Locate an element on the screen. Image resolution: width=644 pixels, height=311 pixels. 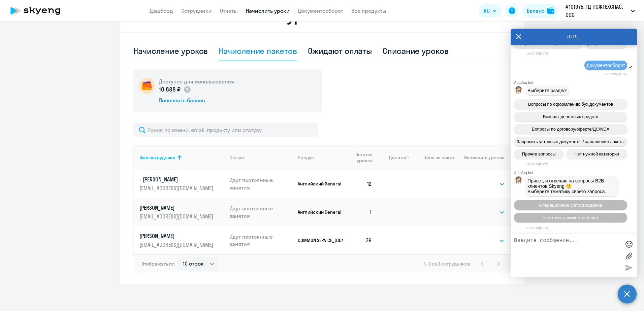
div: Начисление уроков is located at coordinates (171, 51).